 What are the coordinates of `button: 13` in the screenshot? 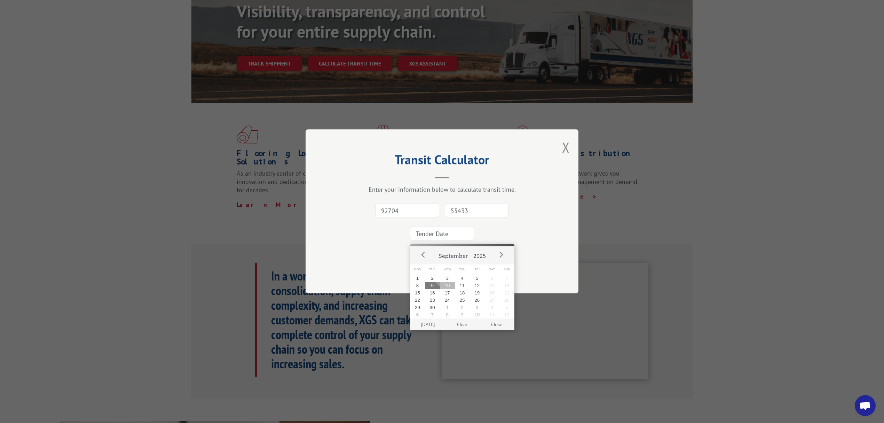 It's located at (492, 285).